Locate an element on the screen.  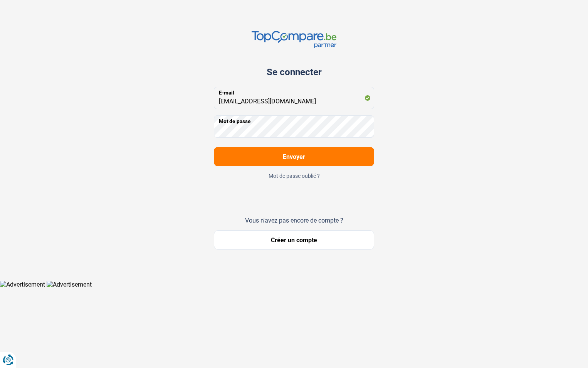
img: Advertisement is located at coordinates (69, 284).